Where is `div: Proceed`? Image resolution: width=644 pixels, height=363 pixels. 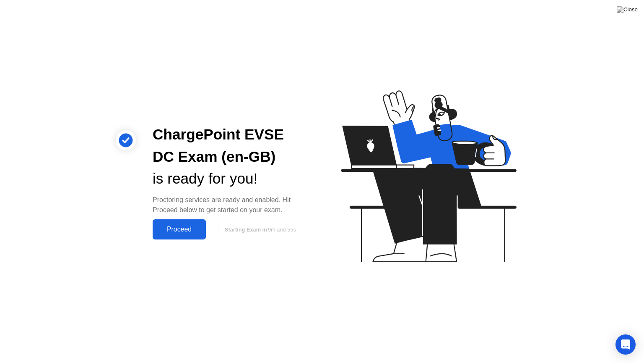 div: Proceed is located at coordinates (179, 229).